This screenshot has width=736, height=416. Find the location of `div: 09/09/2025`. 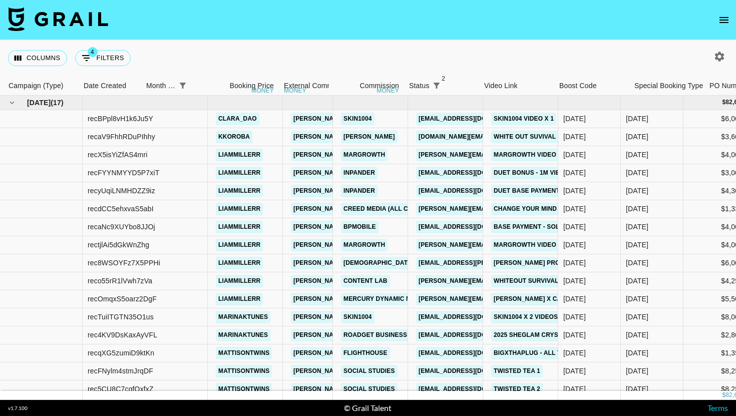

div: 09/09/2025 is located at coordinates (575, 263).